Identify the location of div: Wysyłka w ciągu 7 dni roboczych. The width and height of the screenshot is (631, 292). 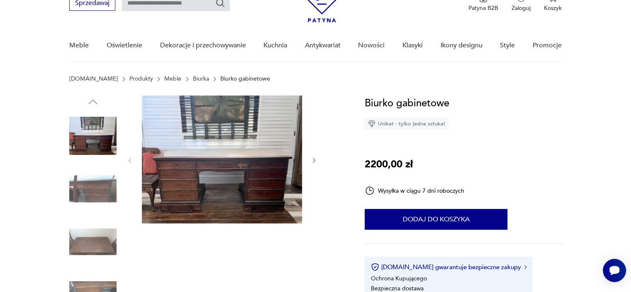
(414, 190).